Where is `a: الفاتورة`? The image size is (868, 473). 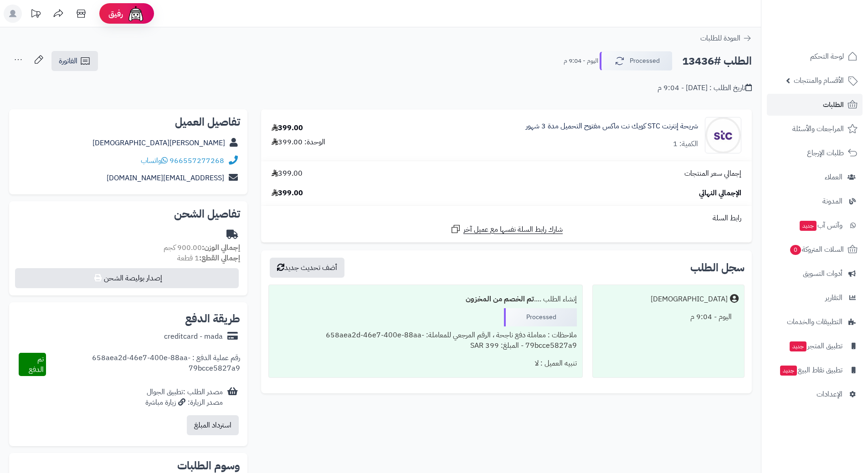 a: الفاتورة is located at coordinates (75, 61).